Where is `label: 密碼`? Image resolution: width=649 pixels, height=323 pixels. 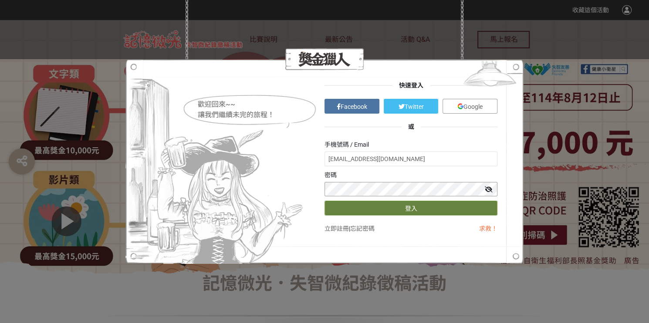 label: 密碼 is located at coordinates (331, 175).